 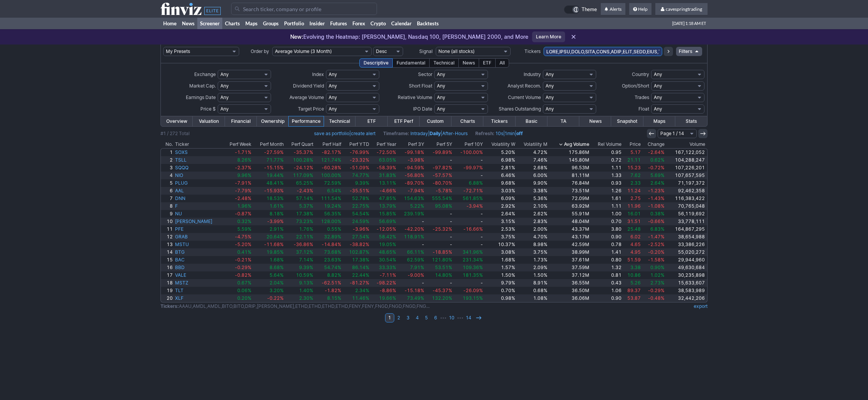 I want to click on a: -58.39%, so click(x=384, y=168).